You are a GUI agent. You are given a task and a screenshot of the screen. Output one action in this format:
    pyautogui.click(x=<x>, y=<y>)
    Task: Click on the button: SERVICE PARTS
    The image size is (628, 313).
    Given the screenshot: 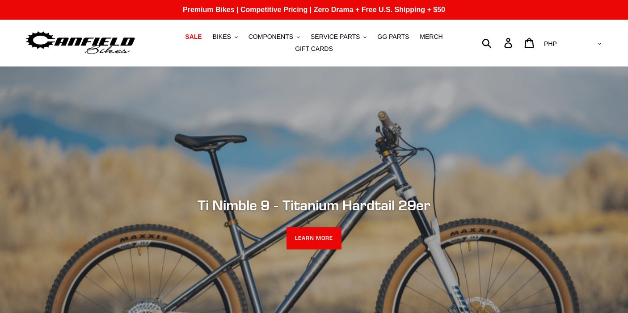 What is the action you would take?
    pyautogui.click(x=338, y=37)
    